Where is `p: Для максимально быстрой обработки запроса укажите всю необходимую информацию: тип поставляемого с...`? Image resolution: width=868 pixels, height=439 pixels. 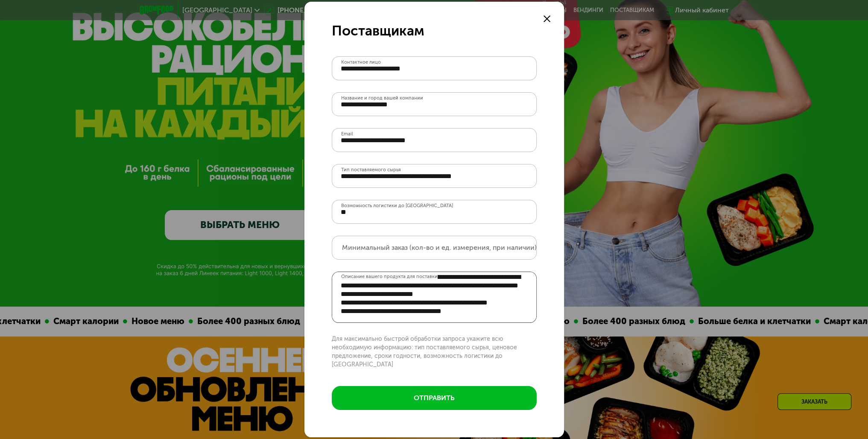 p: Для максимально быстрой обработки запроса укажите всю необходимую информацию: тип поставляемого с... is located at coordinates (435, 352).